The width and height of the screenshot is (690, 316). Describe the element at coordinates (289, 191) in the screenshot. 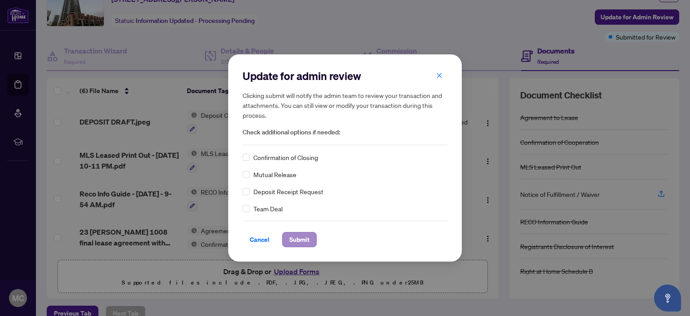

I see `span: Deposit Receipt Request` at that location.